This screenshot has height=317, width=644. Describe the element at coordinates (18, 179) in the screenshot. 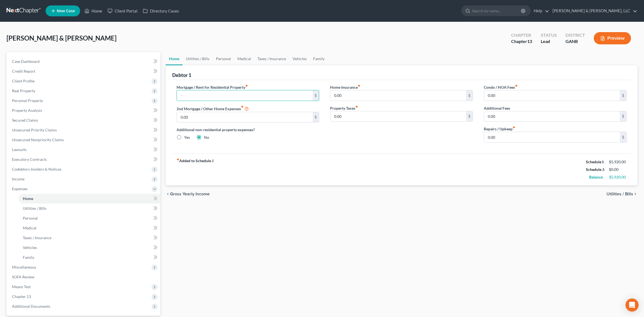

I see `span: Income` at that location.